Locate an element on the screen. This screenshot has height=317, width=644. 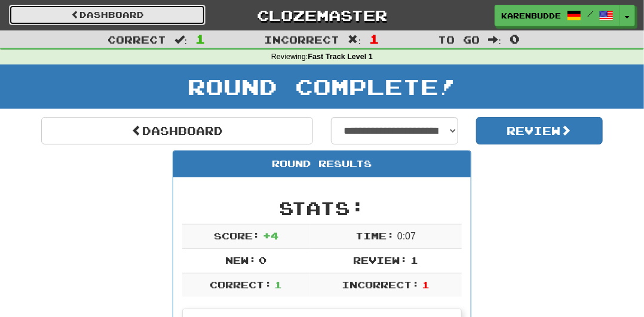
span: Correct: is located at coordinates (241, 284).